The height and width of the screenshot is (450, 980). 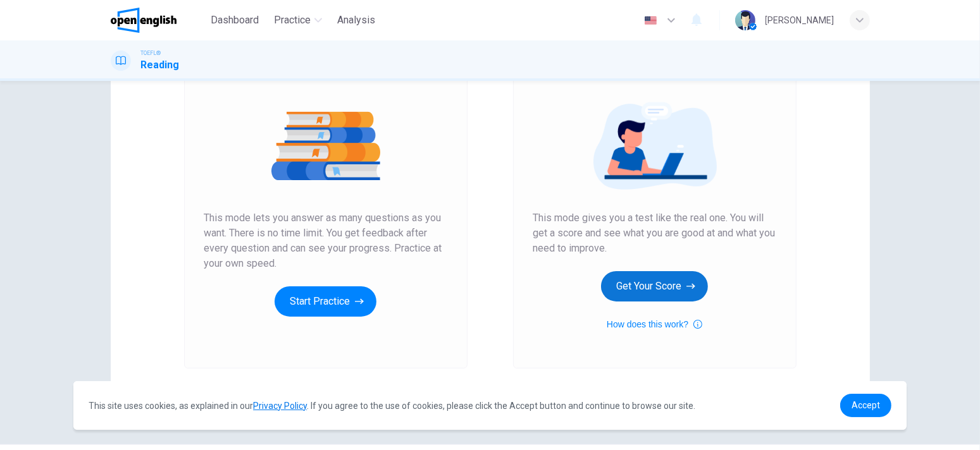 I want to click on img: Profile picture, so click(x=745, y=20).